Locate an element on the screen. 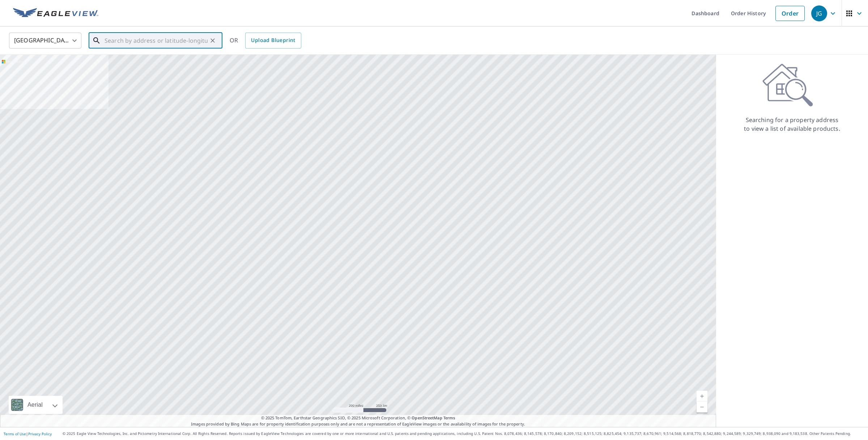  div: Aerial is located at coordinates (35, 405).